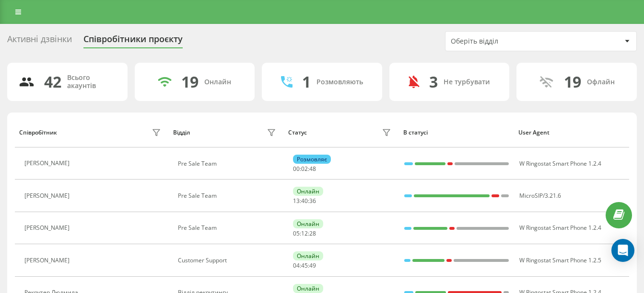 This screenshot has width=644, height=293. What do you see at coordinates (297, 133) in the screenshot?
I see `div: Статус` at bounding box center [297, 133].